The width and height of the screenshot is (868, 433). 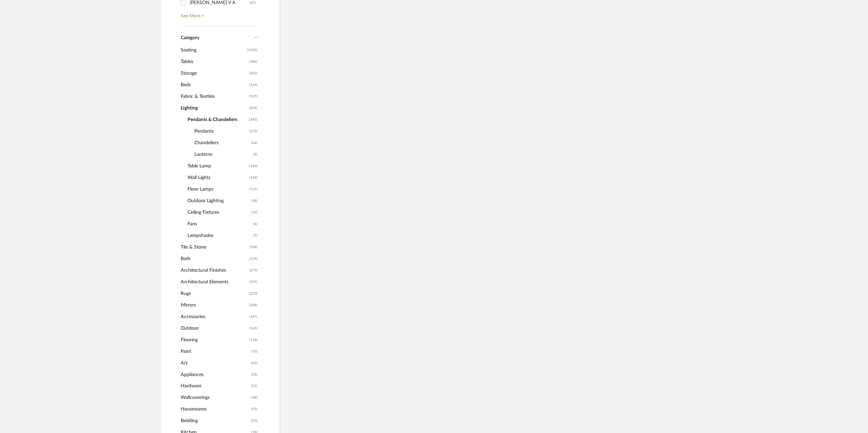 What do you see at coordinates (214, 271) in the screenshot?
I see `span: Architectural Finishes` at bounding box center [214, 271].